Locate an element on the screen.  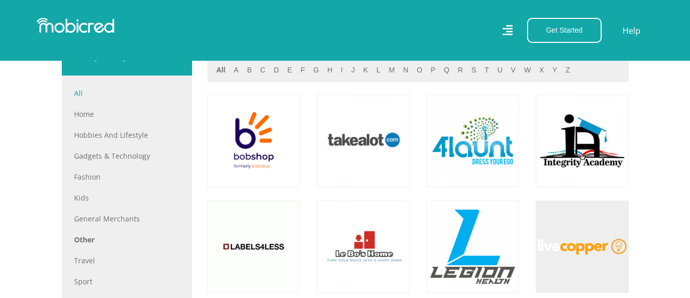
a: General Merchants is located at coordinates (127, 219).